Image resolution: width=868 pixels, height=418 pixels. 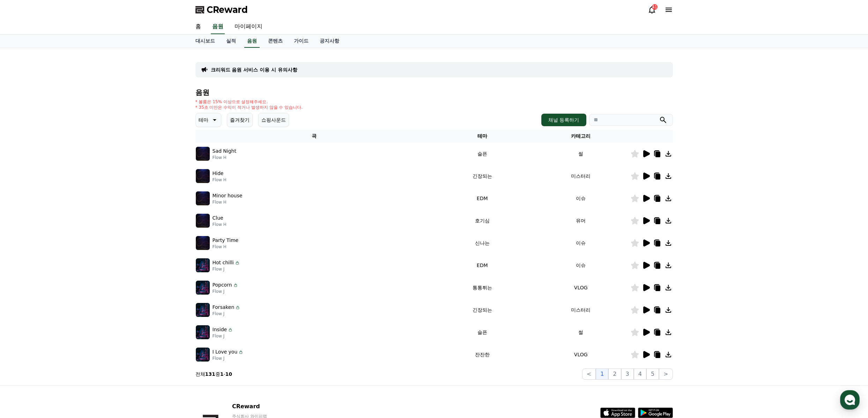 What do you see at coordinates (314, 136) in the screenshot?
I see `th: 곡` at bounding box center [314, 136].